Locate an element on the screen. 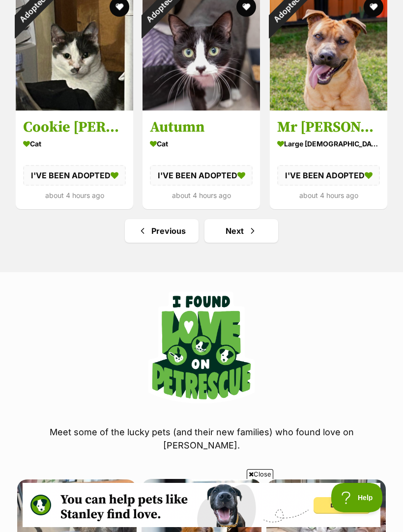  a: Autumn Cat I'VE BEEN ADOPTED about 4 hours ago favourite is located at coordinates (201, 159).